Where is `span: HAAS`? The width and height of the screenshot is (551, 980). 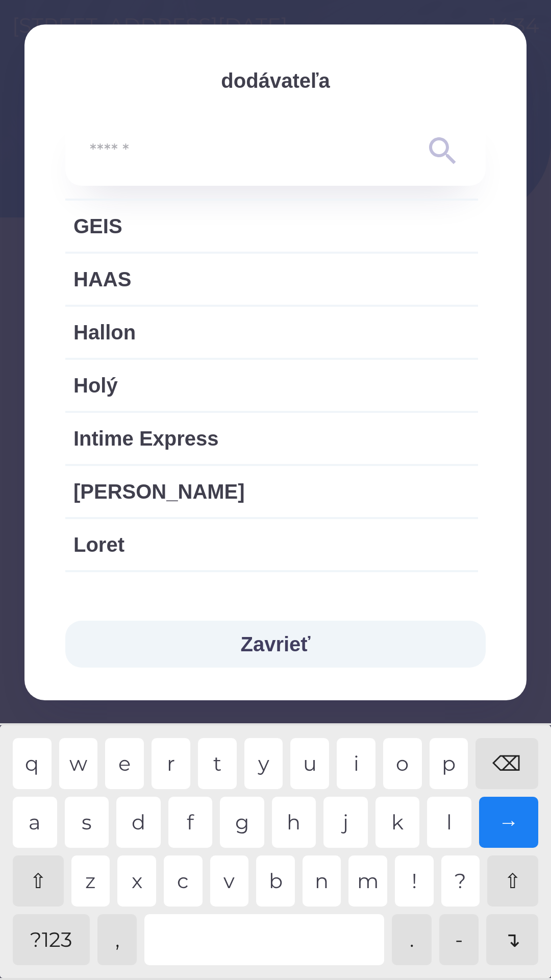 span: HAAS is located at coordinates (272, 279).